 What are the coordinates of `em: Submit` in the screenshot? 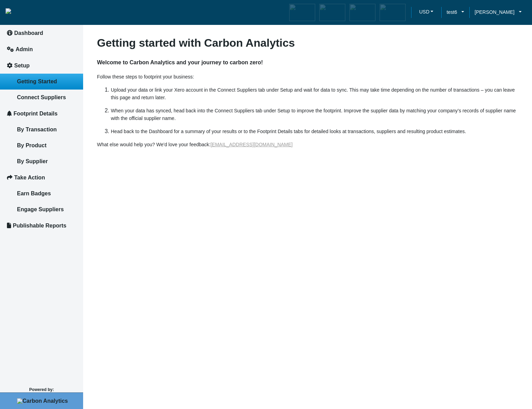 It's located at (114, 217).